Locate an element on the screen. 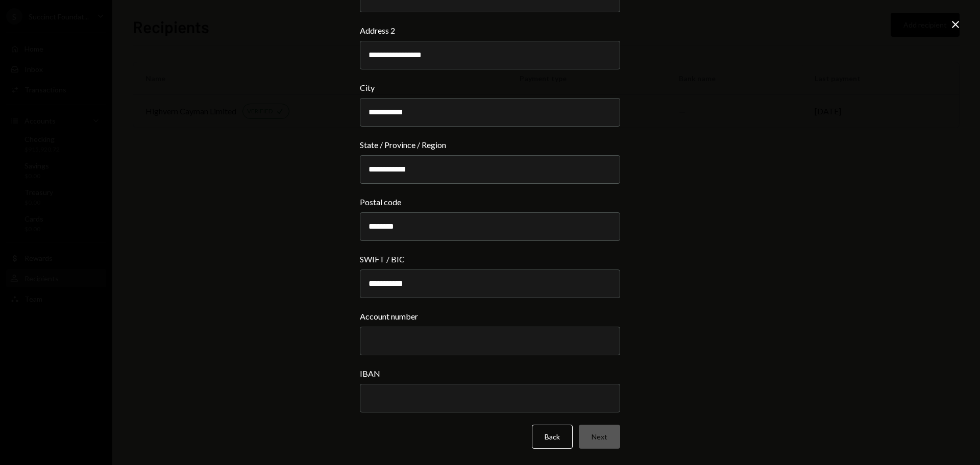 Image resolution: width=980 pixels, height=465 pixels. button: Back is located at coordinates (552, 437).